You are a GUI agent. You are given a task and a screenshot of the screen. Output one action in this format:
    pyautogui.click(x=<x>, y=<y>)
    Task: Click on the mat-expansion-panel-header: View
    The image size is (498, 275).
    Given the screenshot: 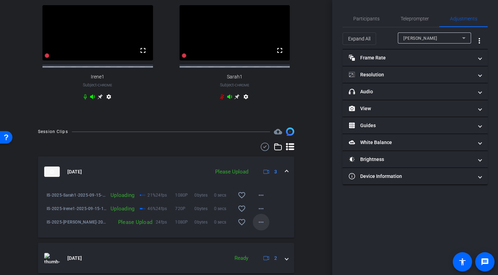 What is the action you would take?
    pyautogui.click(x=415, y=108)
    